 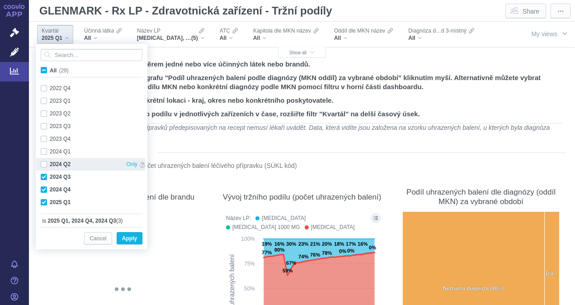 I want to click on span: ATC, so click(x=225, y=31).